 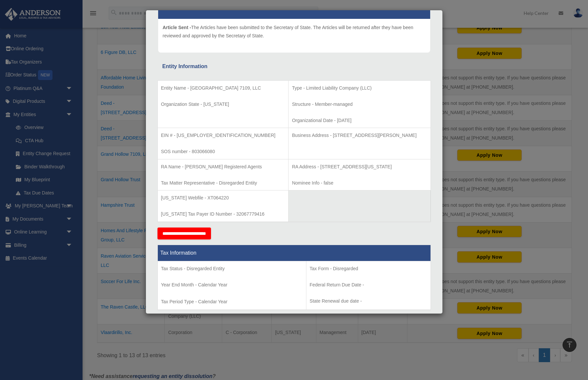 What do you see at coordinates (359, 183) in the screenshot?
I see `p: Nominee Info - false` at bounding box center [359, 183].